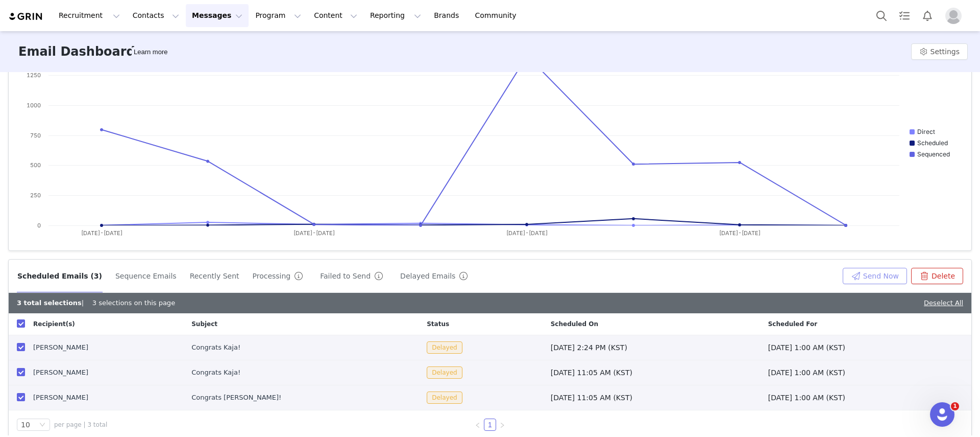  I want to click on span: 1, so click(956, 406).